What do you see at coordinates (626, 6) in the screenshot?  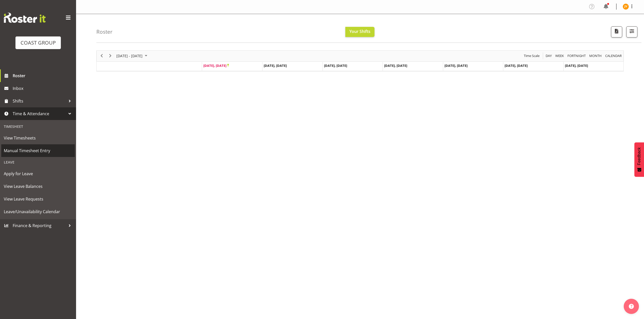 I see `img: jorgelina-villar11067.jpg` at bounding box center [626, 6].